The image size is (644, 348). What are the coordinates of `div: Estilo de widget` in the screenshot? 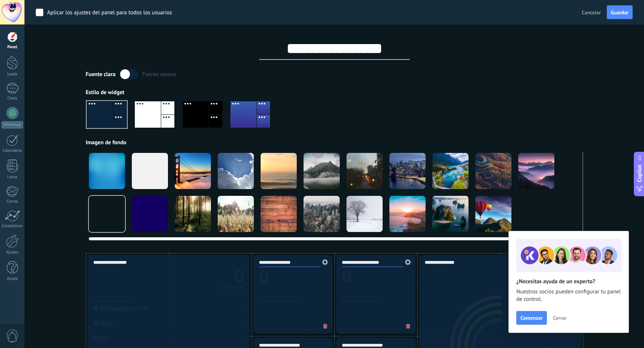 It's located at (334, 92).